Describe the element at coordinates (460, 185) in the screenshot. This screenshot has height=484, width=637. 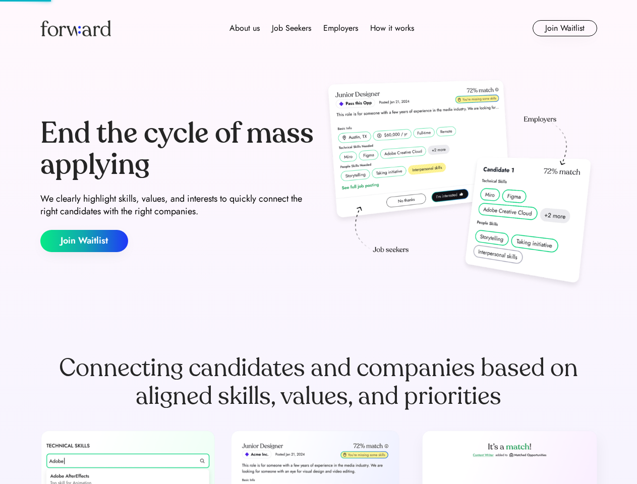
I see `img: hero-image.png` at that location.